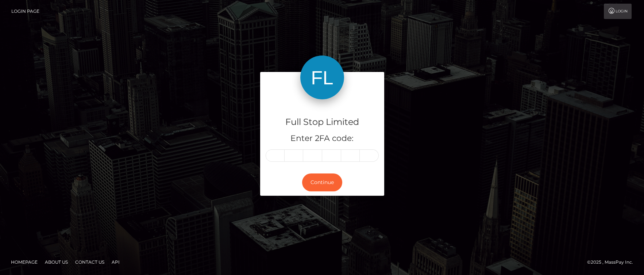 This screenshot has height=275, width=644. What do you see at coordinates (322, 77) in the screenshot?
I see `img: Full Stop Limited` at bounding box center [322, 77].